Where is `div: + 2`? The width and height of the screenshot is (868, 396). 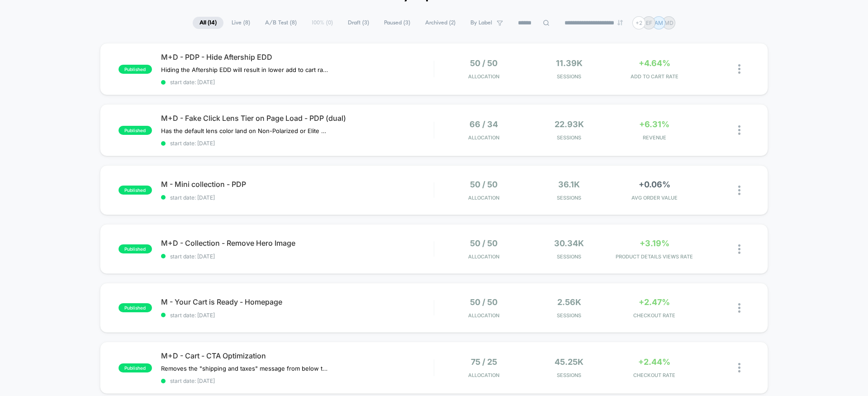 div: + 2 is located at coordinates (639, 22).